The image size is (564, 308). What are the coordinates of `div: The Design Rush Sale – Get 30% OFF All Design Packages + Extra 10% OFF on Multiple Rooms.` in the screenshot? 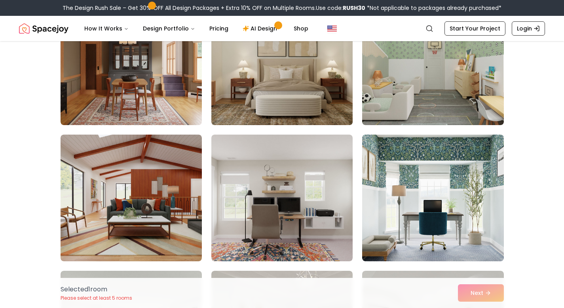 It's located at (282, 8).